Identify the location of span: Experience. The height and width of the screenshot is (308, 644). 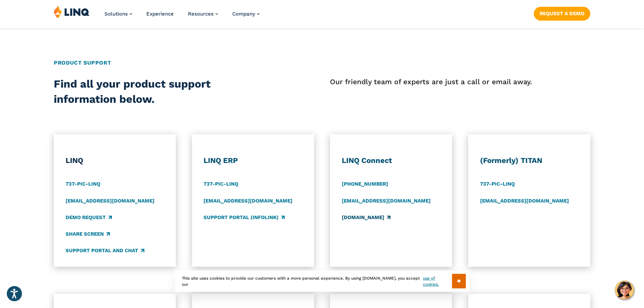
(160, 14).